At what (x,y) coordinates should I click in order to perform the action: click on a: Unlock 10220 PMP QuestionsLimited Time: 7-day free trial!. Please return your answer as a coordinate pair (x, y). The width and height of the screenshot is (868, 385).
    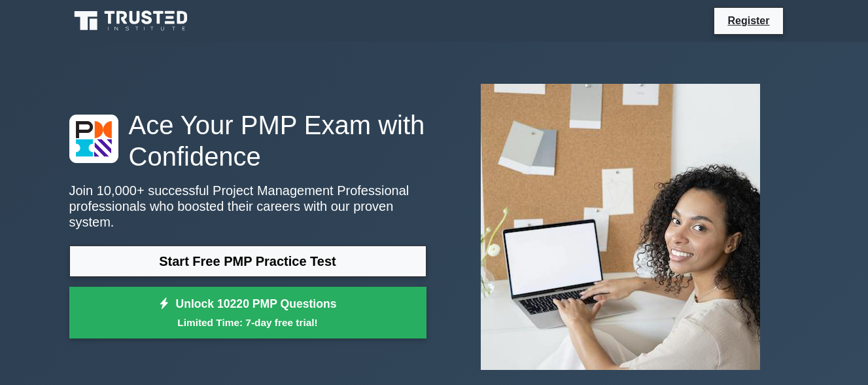
    Looking at the image, I should click on (248, 312).